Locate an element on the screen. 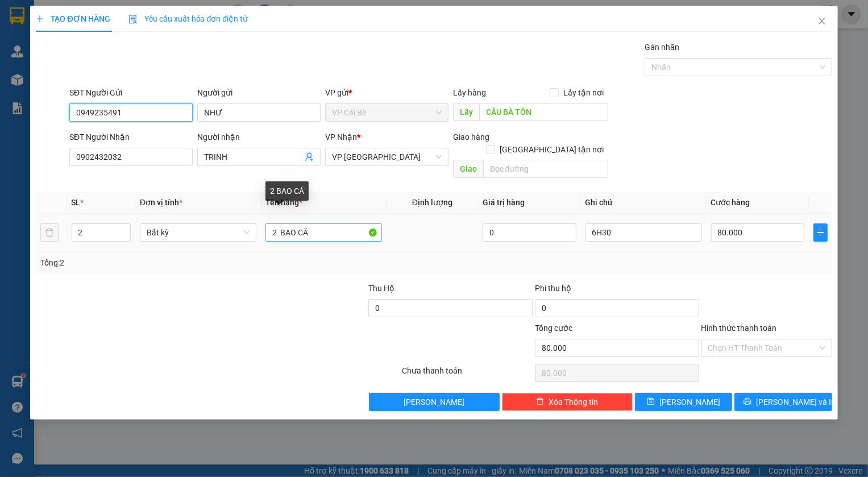  span: Giá trị hàng is located at coordinates (504, 202).